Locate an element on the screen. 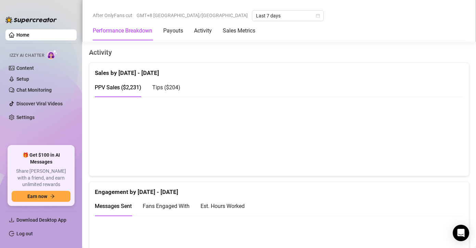 The width and height of the screenshot is (476, 248). span: calendar is located at coordinates (318, 16).